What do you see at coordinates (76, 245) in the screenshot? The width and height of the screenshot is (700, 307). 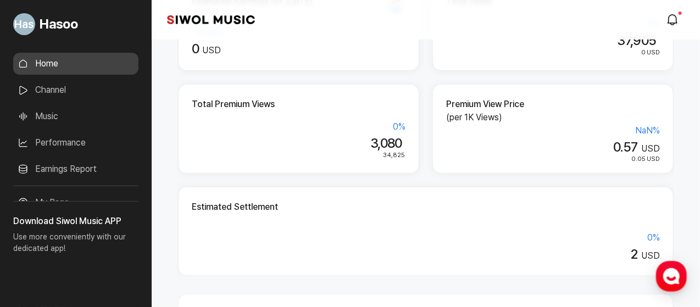 I see `p: Use more conveniently with our dedicated app!` at bounding box center [76, 245].